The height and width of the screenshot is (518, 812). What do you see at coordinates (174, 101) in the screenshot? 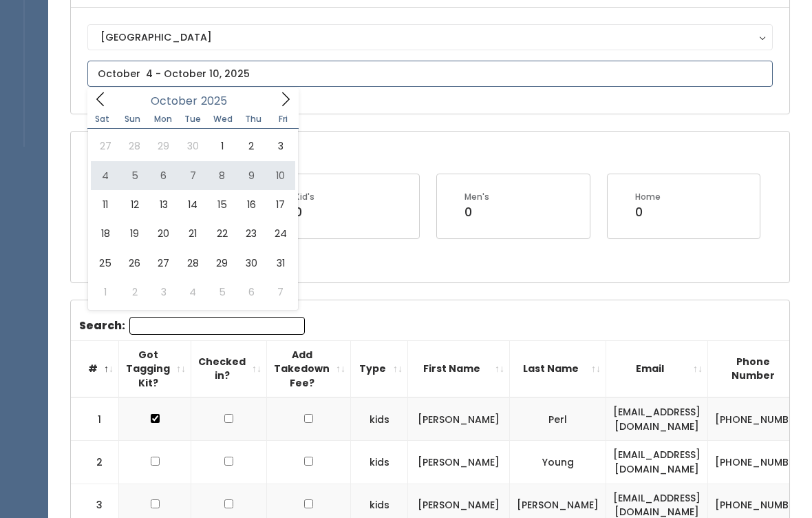
I see `span: October` at bounding box center [174, 101].